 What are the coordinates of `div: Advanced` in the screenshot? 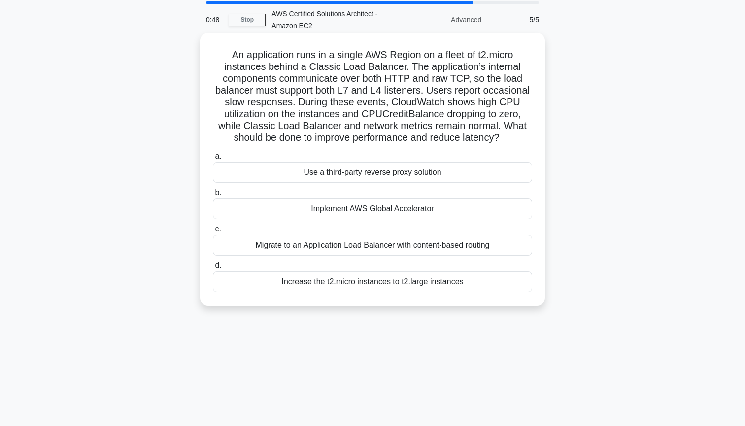 It's located at (444, 20).